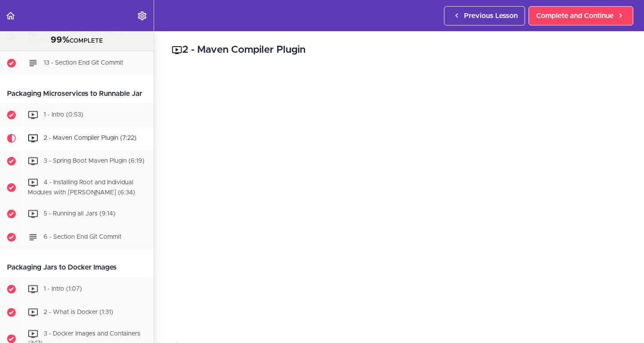 This screenshot has width=644, height=343. What do you see at coordinates (63, 115) in the screenshot?
I see `span: 1 - Intro (0:53)` at bounding box center [63, 115].